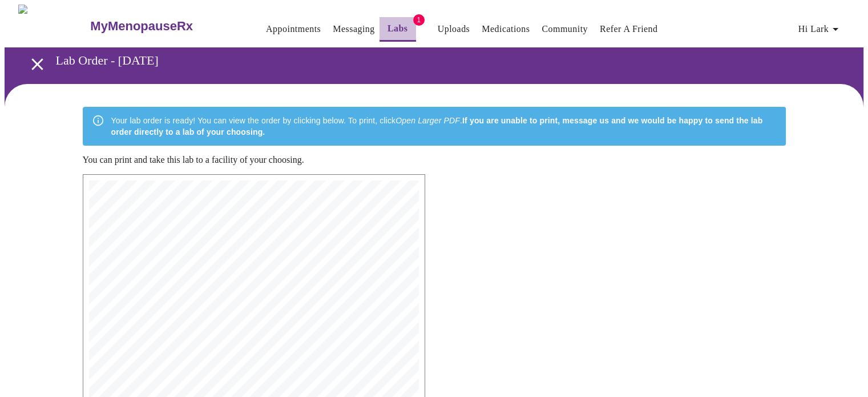 The height and width of the screenshot is (397, 868). I want to click on a: Labs, so click(398, 29).